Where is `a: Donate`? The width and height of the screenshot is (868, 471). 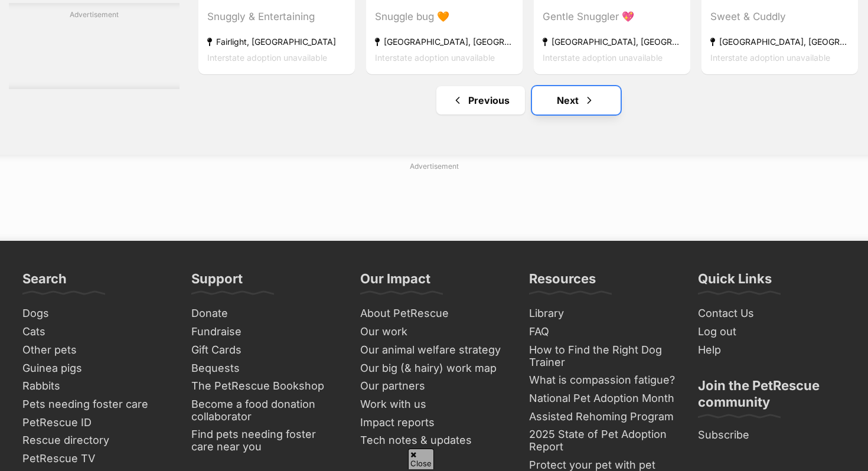
a: Donate is located at coordinates (265, 313).